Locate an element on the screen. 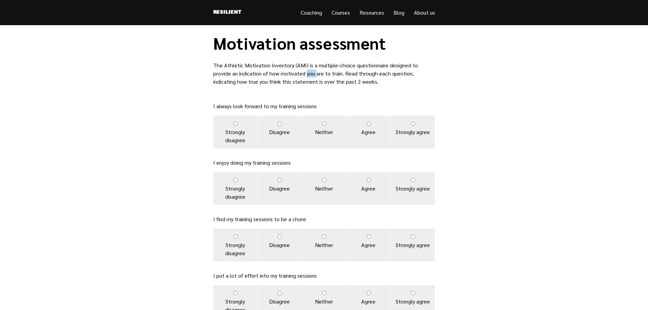 This screenshot has width=648, height=310. p: I always look forward to my training sessions is located at coordinates (324, 106).